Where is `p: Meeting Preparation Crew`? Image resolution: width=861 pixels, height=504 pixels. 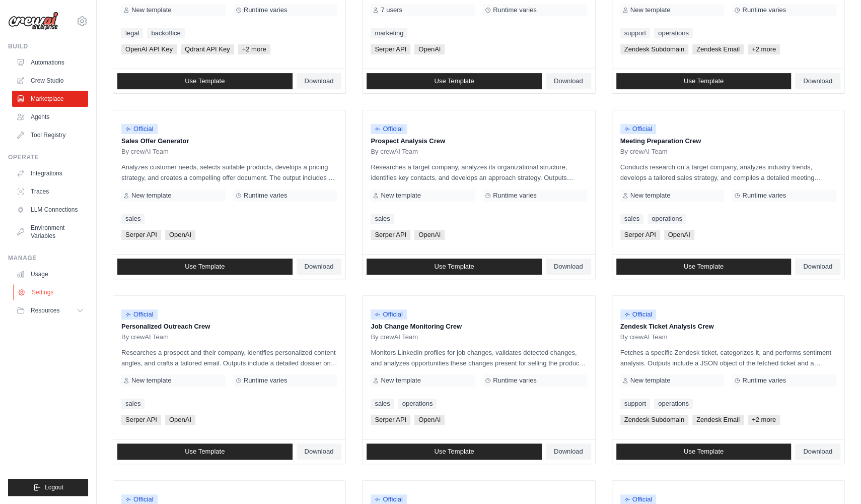
p: Meeting Preparation Crew is located at coordinates (729, 141).